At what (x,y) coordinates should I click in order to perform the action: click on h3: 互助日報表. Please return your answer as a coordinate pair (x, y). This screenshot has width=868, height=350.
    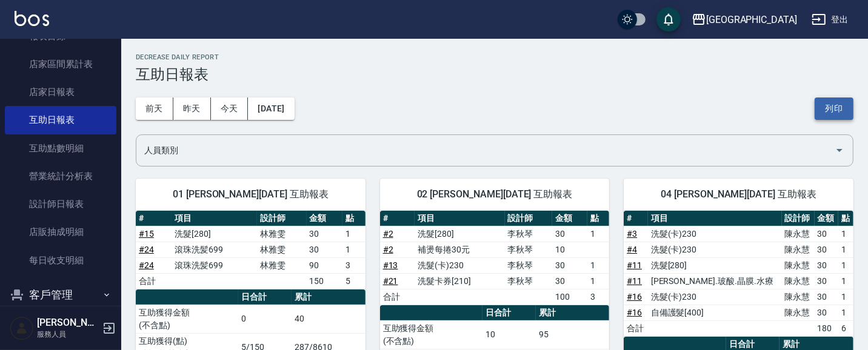
    Looking at the image, I should click on (494, 75).